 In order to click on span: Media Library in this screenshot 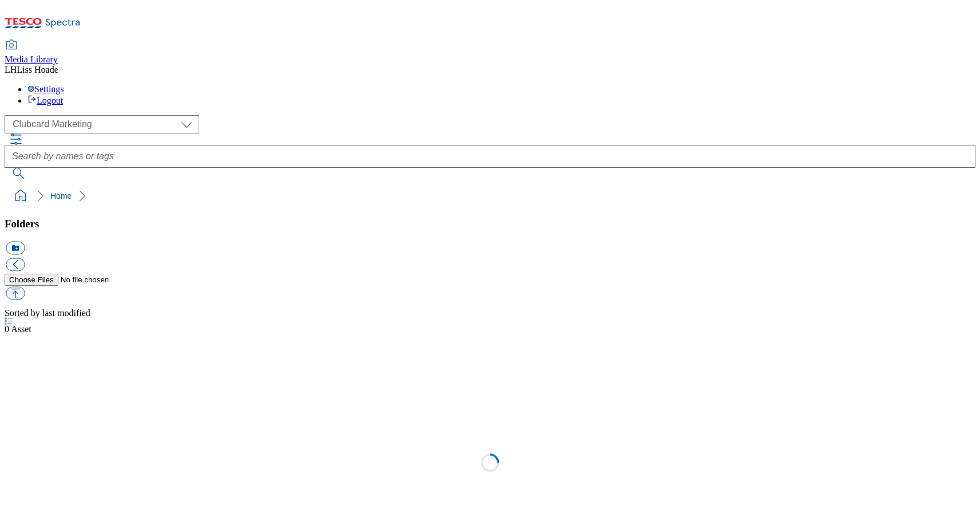, I will do `click(31, 59)`.